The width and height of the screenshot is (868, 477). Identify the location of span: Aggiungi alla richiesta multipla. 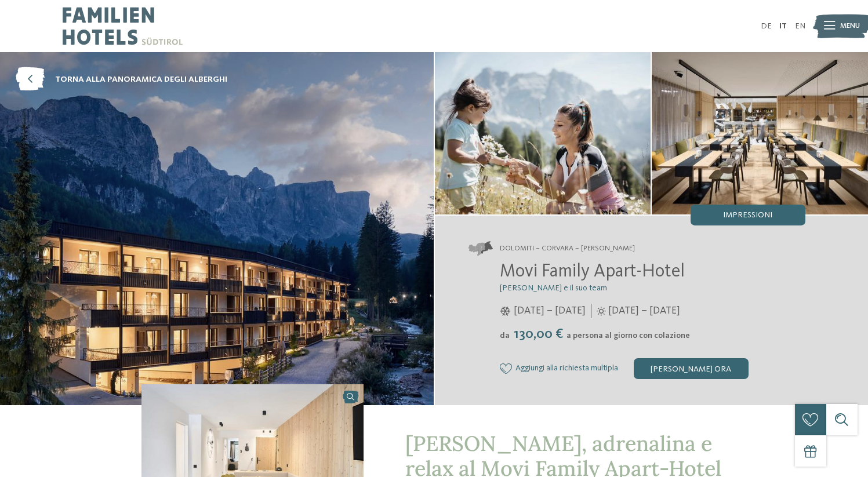
(567, 369).